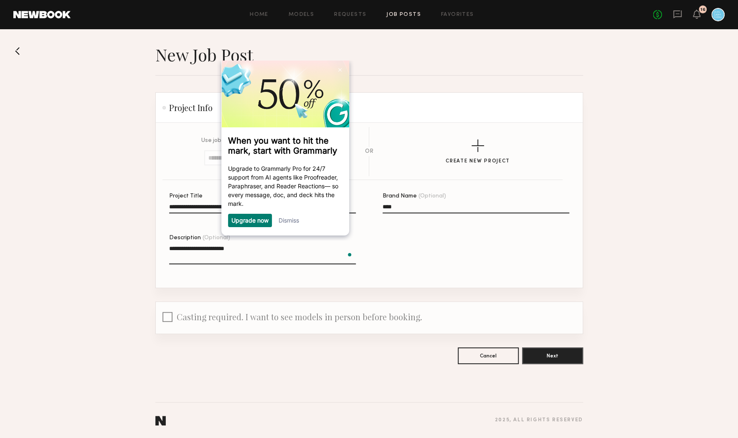 This screenshot has height=438, width=738. Describe the element at coordinates (703, 10) in the screenshot. I see `div: 16` at that location.